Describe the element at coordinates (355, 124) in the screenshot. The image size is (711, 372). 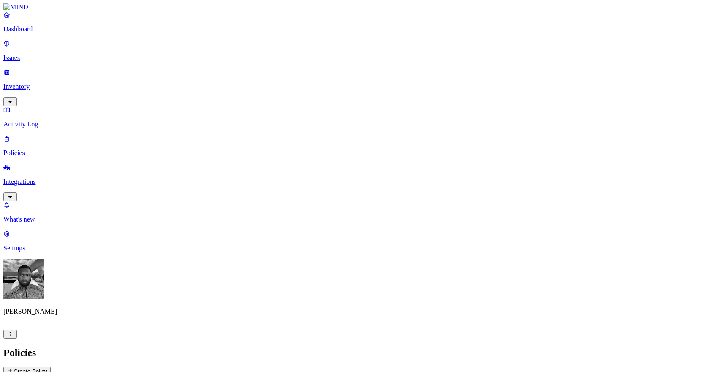
I see `p: Activity Log` at that location.